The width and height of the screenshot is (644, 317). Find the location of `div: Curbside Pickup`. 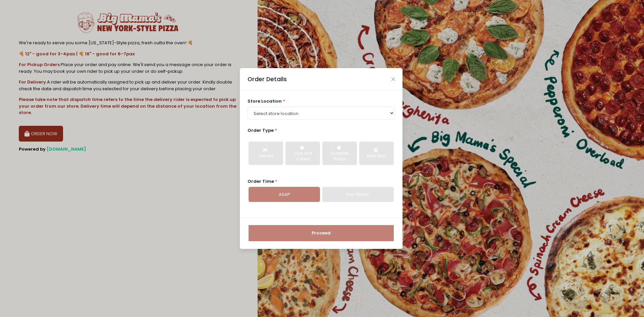

div: Curbside Pickup is located at coordinates (339, 156).